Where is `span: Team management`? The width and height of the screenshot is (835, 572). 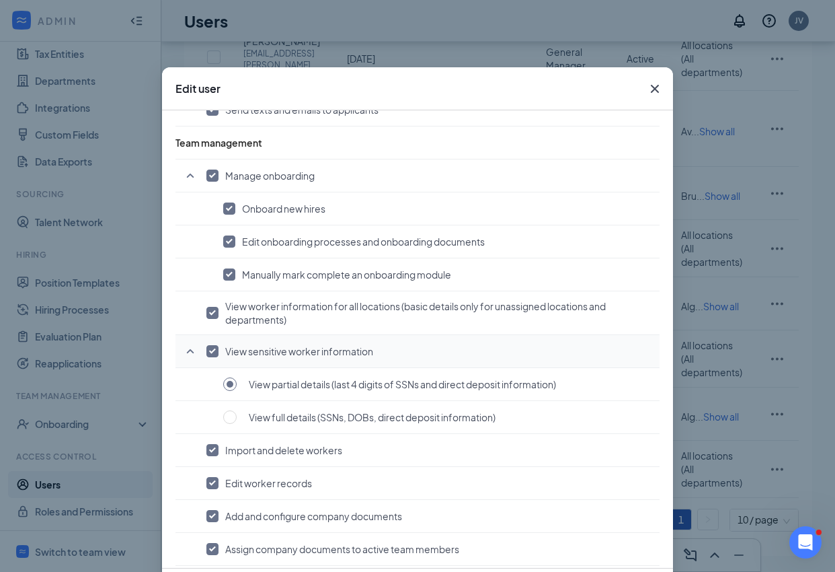 span: Team management is located at coordinates (219, 143).